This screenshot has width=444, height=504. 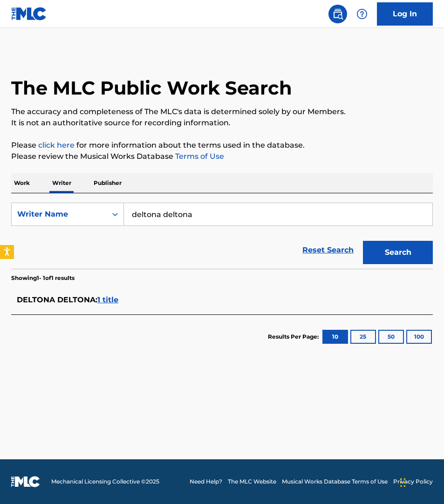 I want to click on div: Chat Widget, so click(x=421, y=482).